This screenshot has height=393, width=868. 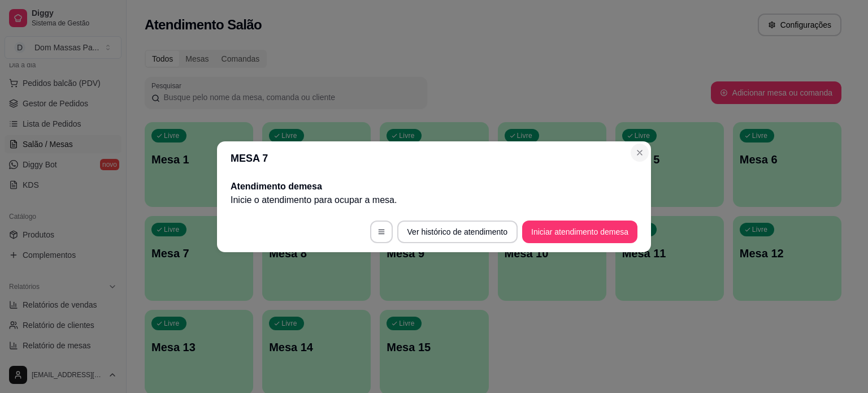 What do you see at coordinates (457, 232) in the screenshot?
I see `button: Ver histórico de atendimento` at bounding box center [457, 232].